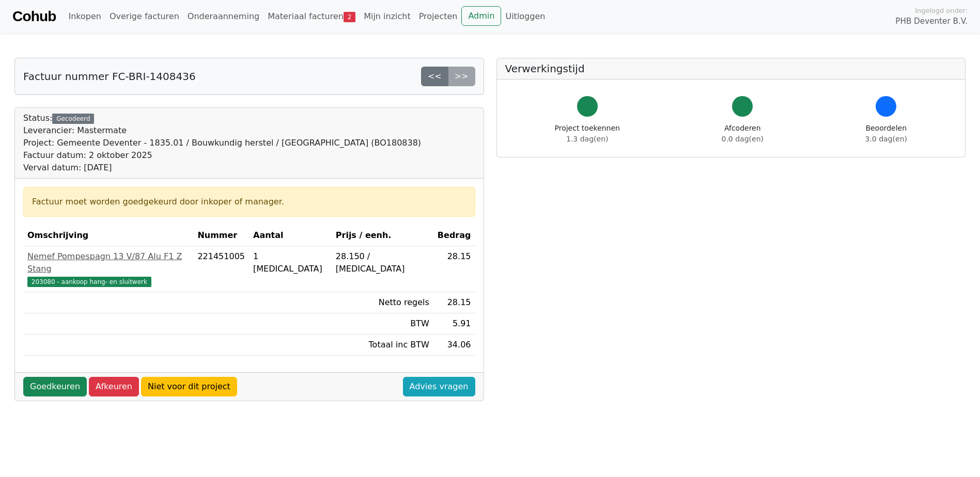 Image resolution: width=980 pixels, height=477 pixels. I want to click on th: Bedrag, so click(455, 235).